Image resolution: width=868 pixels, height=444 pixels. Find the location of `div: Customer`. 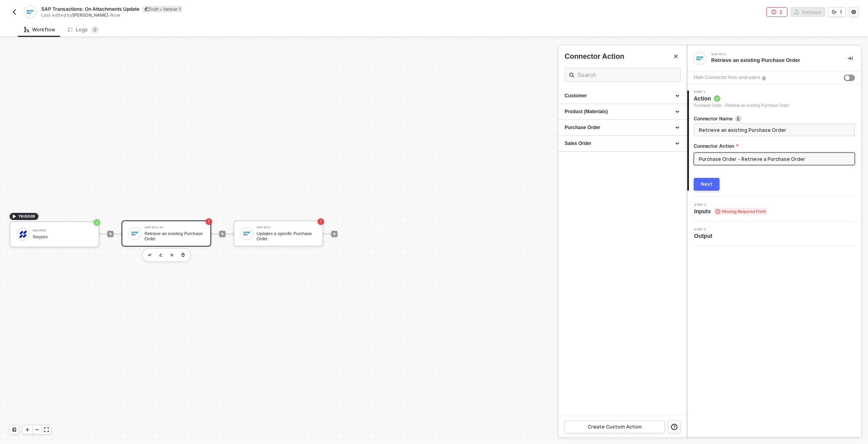

div: Customer is located at coordinates (622, 96).